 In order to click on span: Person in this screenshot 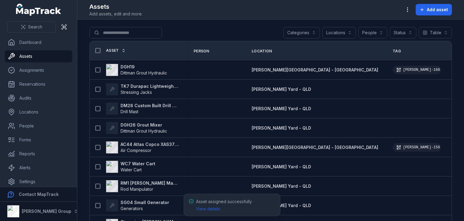, I will do `click(202, 51)`.